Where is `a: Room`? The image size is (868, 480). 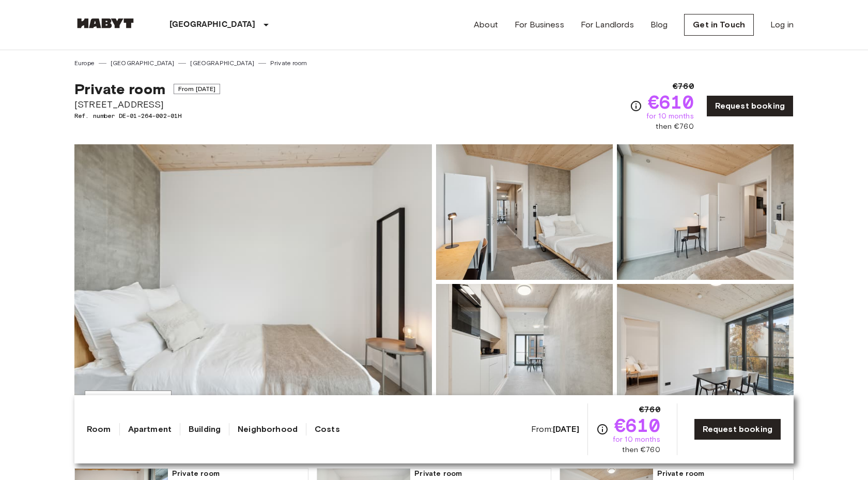 a: Room is located at coordinates (99, 429).